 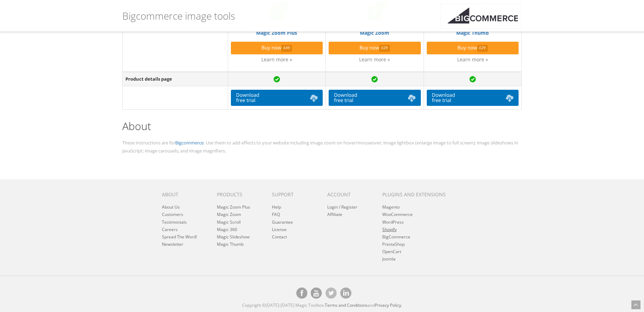 I want to click on a: Magic Scroll, so click(x=229, y=222).